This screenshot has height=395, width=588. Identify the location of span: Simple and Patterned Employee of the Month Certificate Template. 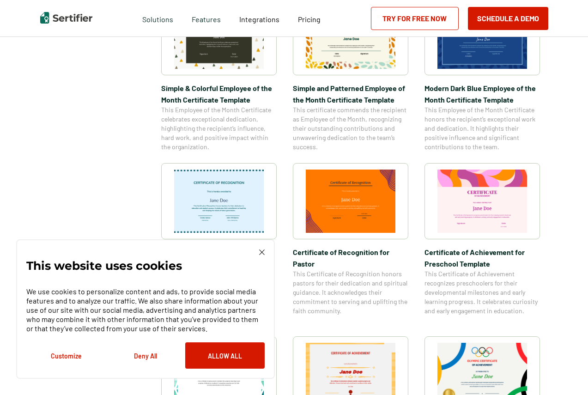
(350, 94).